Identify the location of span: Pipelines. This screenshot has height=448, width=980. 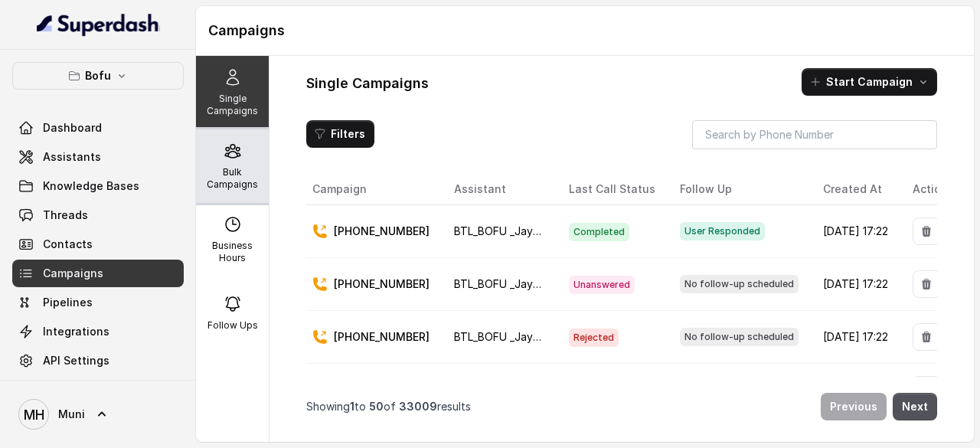
(67, 302).